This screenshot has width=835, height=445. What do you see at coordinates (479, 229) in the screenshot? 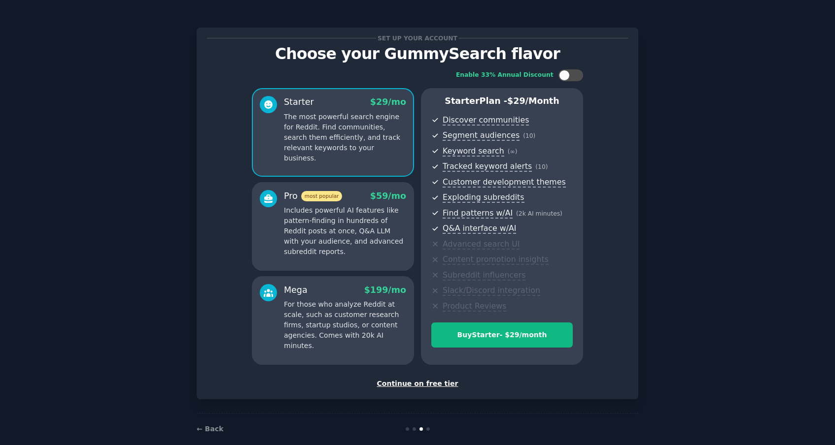
I see `span: Q&A interface w/AI` at bounding box center [479, 229].